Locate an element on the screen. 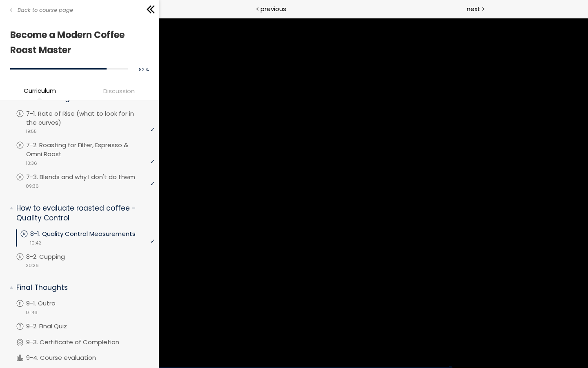 Image resolution: width=588 pixels, height=368 pixels. p: Final Thoughts is located at coordinates (83, 287).